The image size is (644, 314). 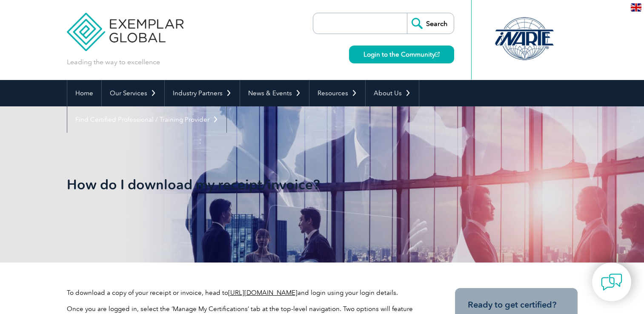 I want to click on h1: How do I download my receipt/invoice?, so click(x=230, y=185).